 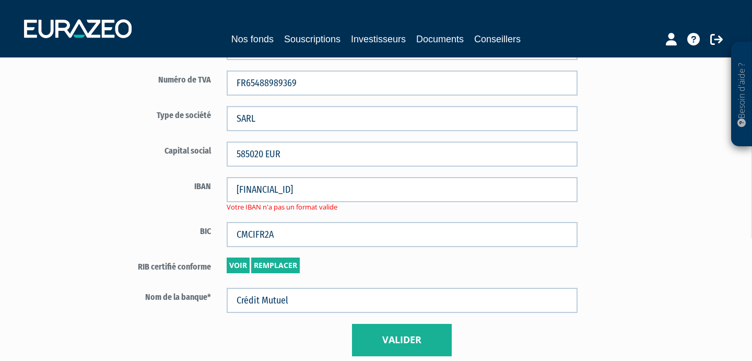 What do you see at coordinates (158, 230) in the screenshot?
I see `label: BIC` at bounding box center [158, 230].